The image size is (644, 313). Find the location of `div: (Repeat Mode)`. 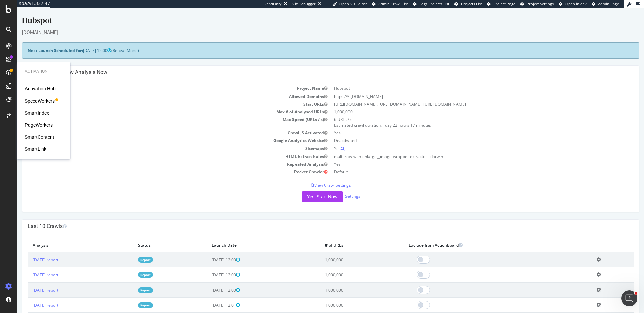

div: (Repeat Mode) is located at coordinates (313, 42).